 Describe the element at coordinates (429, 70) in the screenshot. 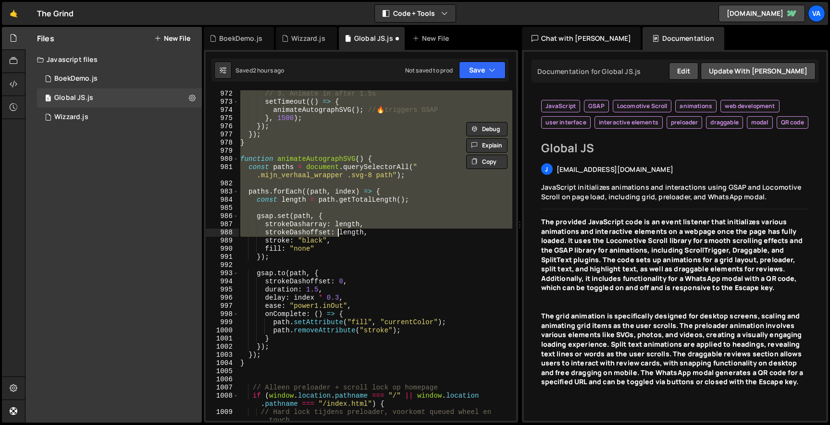

I see `div: Not saved to prod` at that location.